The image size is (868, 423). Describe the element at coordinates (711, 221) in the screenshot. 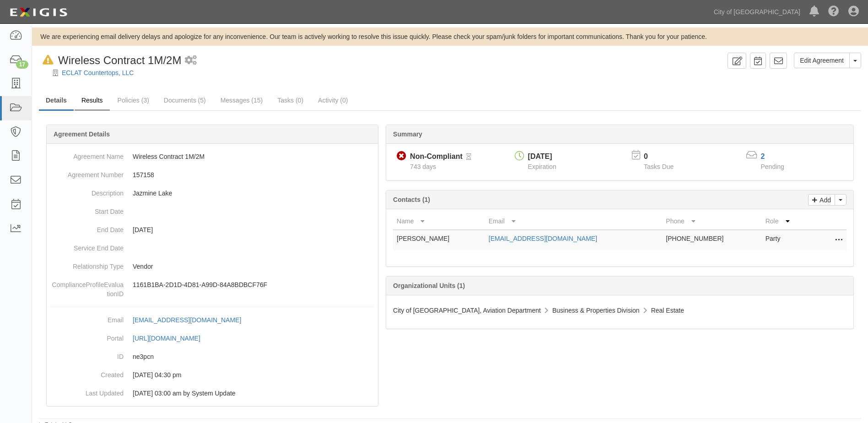

I see `th: Phone` at that location.